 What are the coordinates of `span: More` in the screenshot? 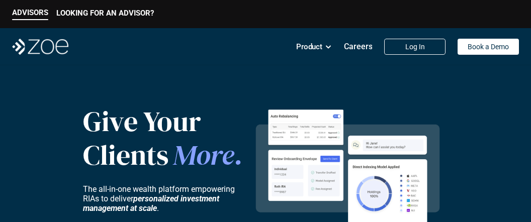 It's located at (204, 155).